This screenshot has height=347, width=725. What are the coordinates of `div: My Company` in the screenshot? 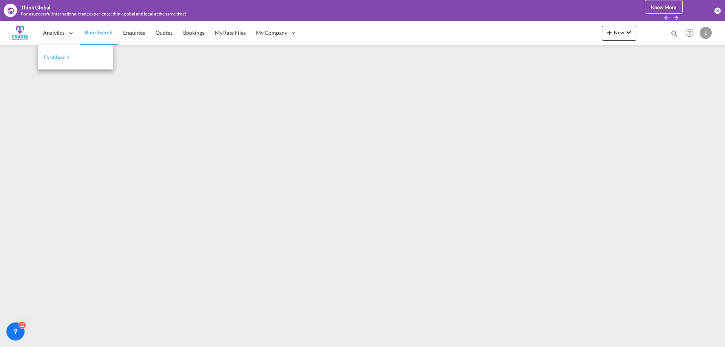 It's located at (276, 32).